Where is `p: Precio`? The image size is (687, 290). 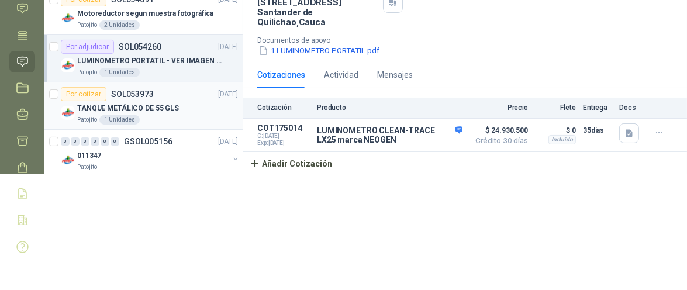 p: Precio is located at coordinates (499, 108).